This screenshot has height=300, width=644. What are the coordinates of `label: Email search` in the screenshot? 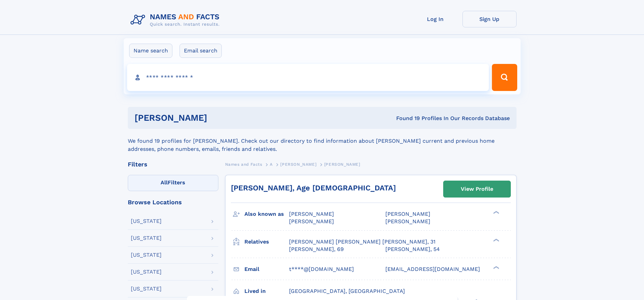 It's located at (200, 51).